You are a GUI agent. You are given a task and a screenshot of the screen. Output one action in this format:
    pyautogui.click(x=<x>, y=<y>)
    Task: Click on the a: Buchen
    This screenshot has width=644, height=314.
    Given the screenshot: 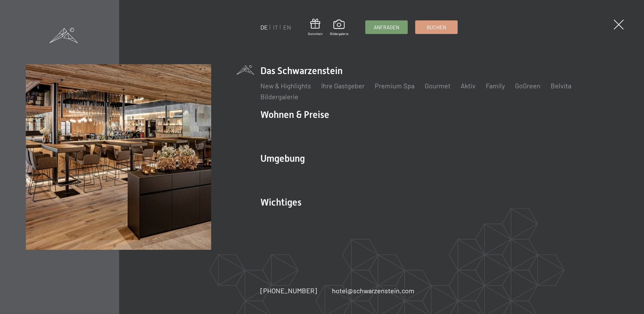 What is the action you would take?
    pyautogui.click(x=436, y=27)
    